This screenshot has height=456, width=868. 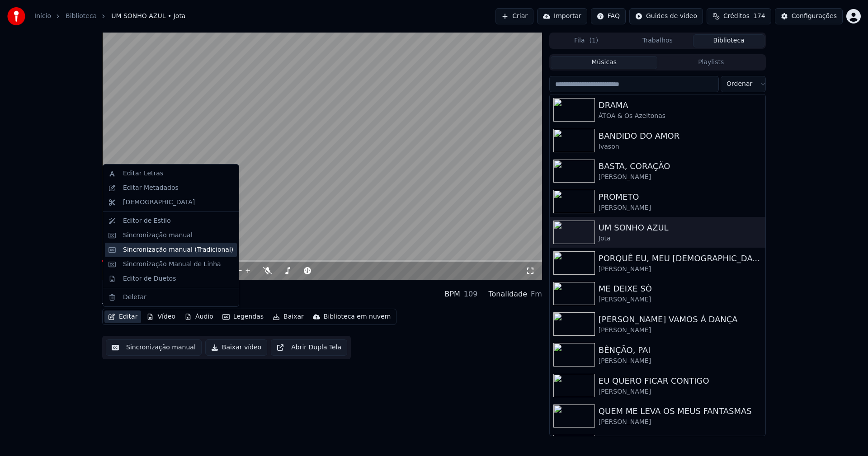 What do you see at coordinates (148, 16) in the screenshot?
I see `span: UM SONHO AZUL • Jota` at bounding box center [148, 16].